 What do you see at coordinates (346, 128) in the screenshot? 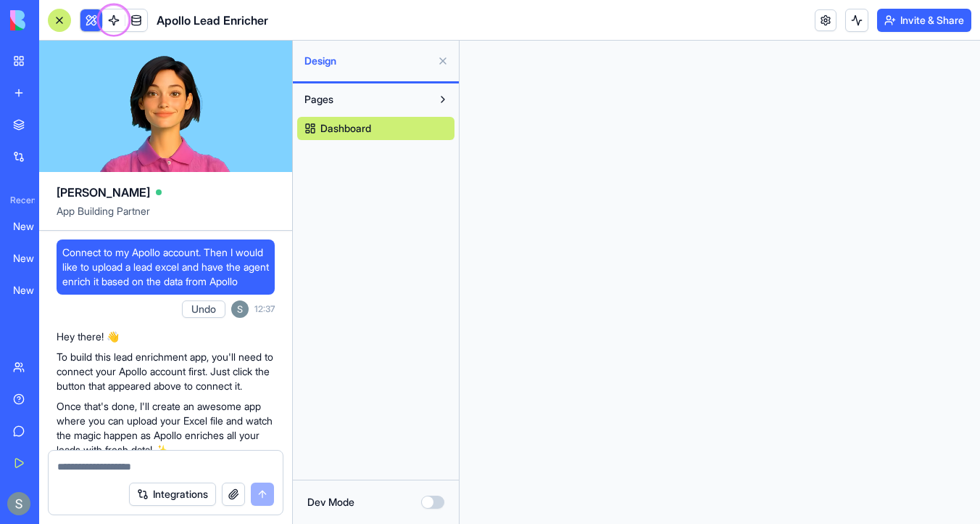
I see `span: Dashboard` at bounding box center [346, 128].